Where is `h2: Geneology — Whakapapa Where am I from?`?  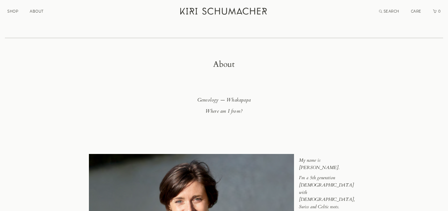
h2: Geneology — Whakapapa Where am I from? is located at coordinates (224, 105).